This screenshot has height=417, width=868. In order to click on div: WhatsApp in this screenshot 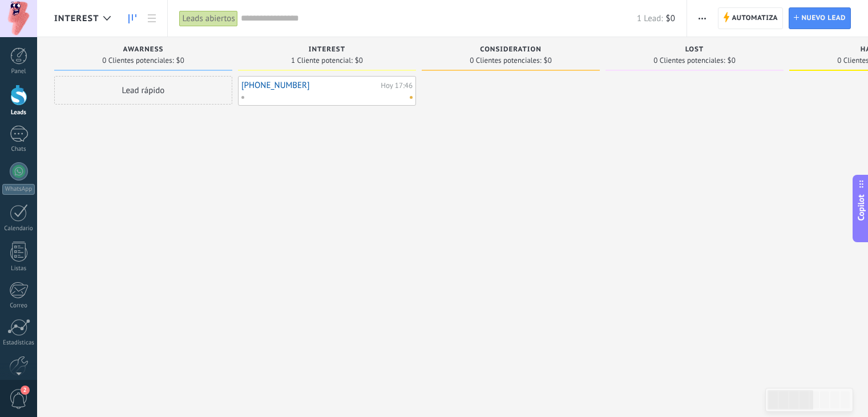, I will do `click(18, 189)`.